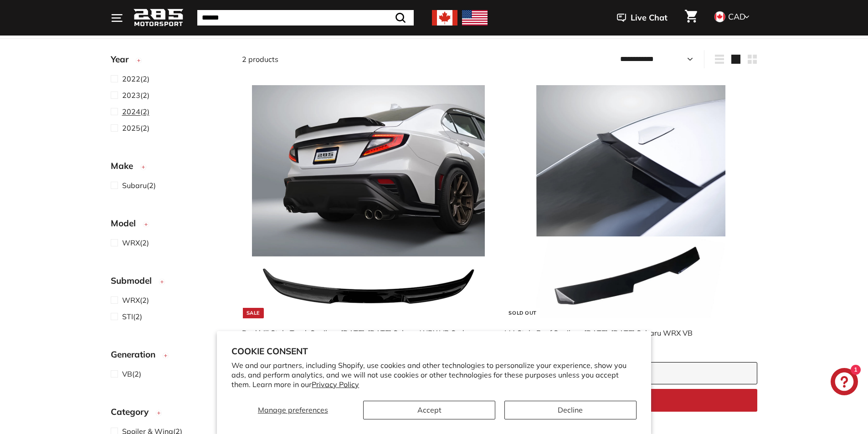  I want to click on button: Generation, so click(169, 356).